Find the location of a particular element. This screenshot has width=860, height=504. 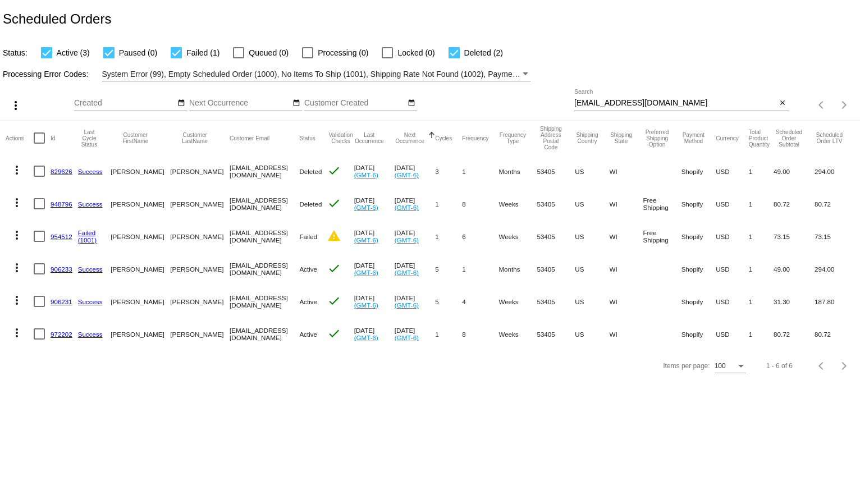

mat-icon: warning is located at coordinates (334, 236).